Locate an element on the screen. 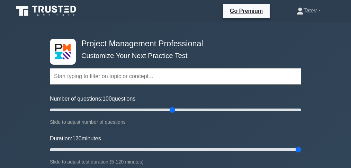 This screenshot has width=351, height=168. input: Start typing to filter on topic or concept... is located at coordinates (175, 76).